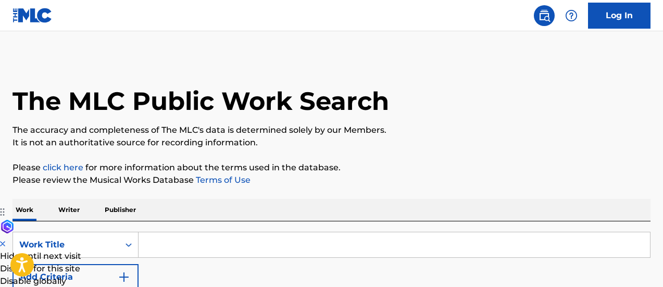 The width and height of the screenshot is (663, 287). What do you see at coordinates (24, 210) in the screenshot?
I see `p: Work` at bounding box center [24, 210].